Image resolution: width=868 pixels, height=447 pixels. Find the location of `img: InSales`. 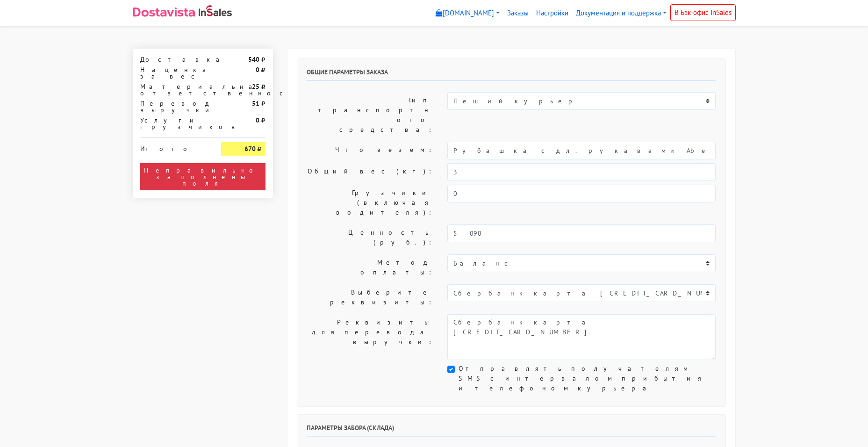

img: InSales is located at coordinates (216, 11).